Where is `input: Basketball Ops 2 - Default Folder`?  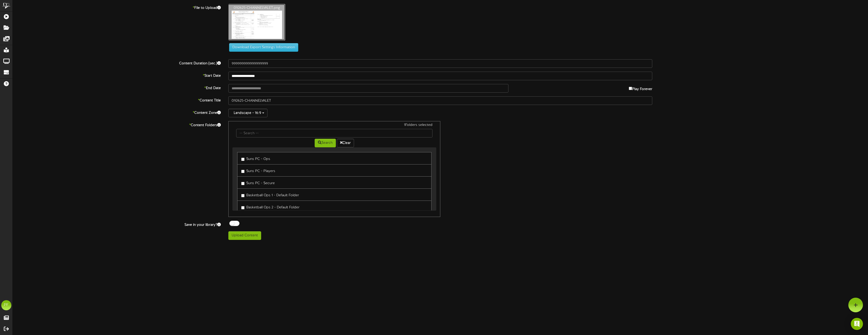
input: Basketball Ops 2 - Default Folder is located at coordinates (243, 208).